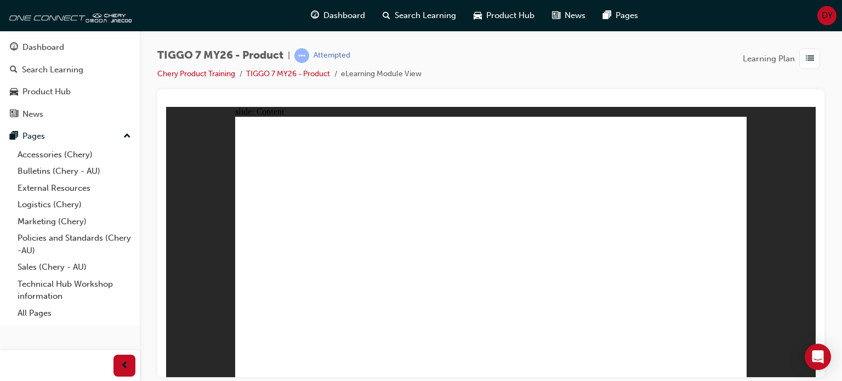 The image size is (842, 381). I want to click on button: Learning Plan, so click(784, 59).